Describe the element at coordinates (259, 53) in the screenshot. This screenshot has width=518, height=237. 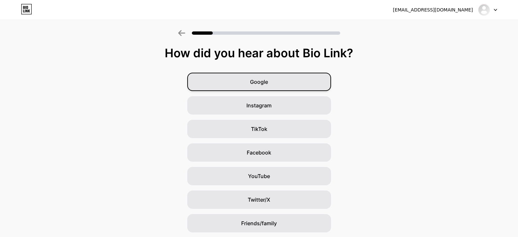
I see `div: How did you hear about Bio Link?` at that location.